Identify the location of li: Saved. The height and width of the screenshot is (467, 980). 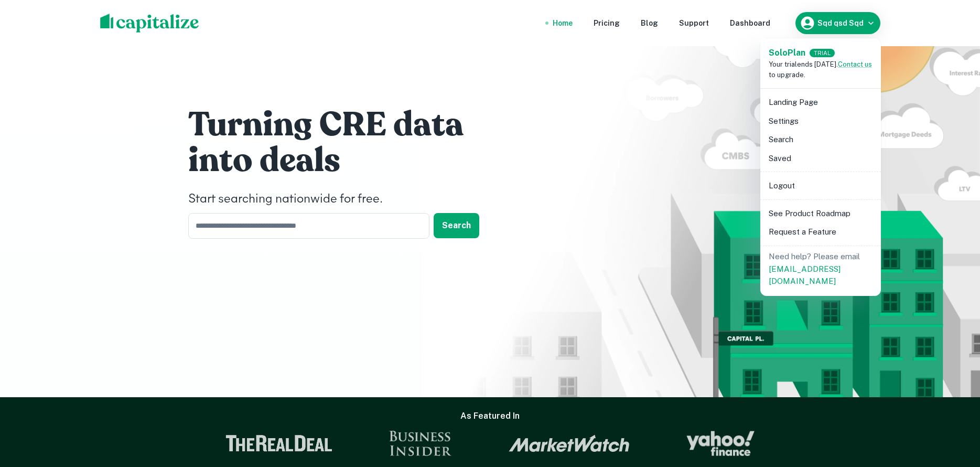
(820, 158).